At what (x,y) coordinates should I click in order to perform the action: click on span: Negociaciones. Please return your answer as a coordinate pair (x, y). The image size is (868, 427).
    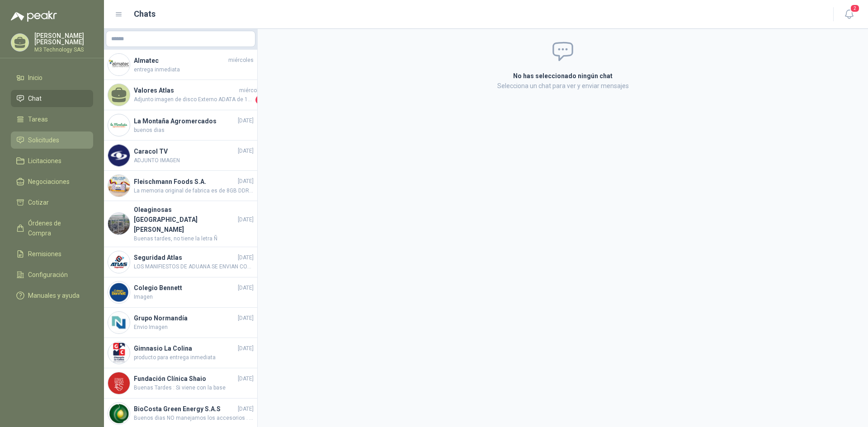
    Looking at the image, I should click on (49, 181).